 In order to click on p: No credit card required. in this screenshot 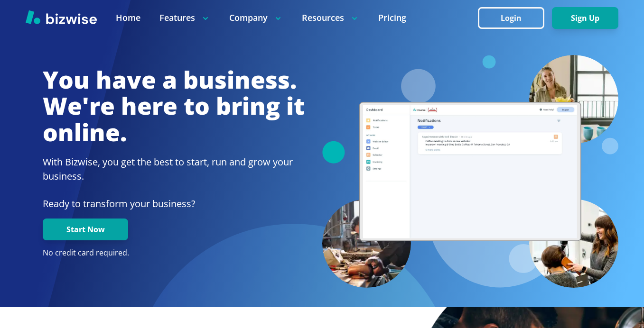, I will do `click(174, 253)`.